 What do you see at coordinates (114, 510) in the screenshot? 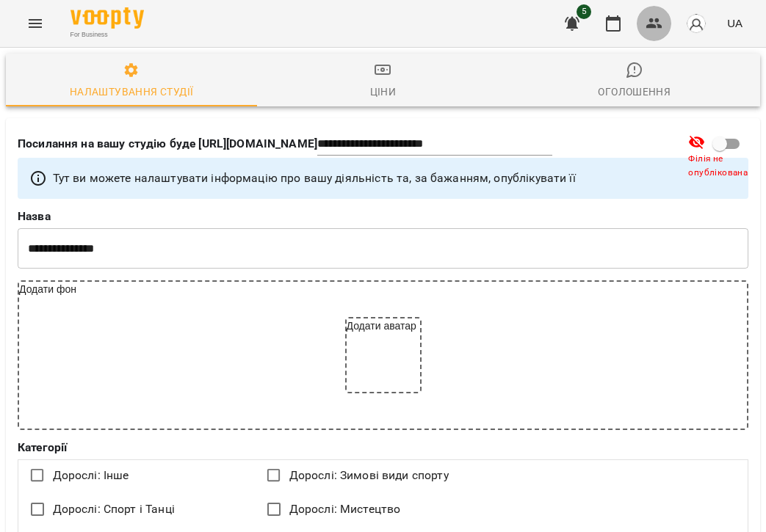
I see `span: Дорослі: Спорт і Танці` at bounding box center [114, 510].